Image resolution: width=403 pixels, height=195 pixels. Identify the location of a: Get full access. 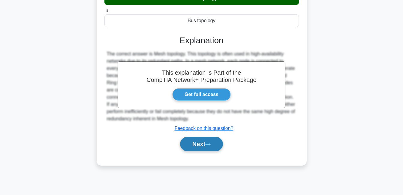
(201, 95).